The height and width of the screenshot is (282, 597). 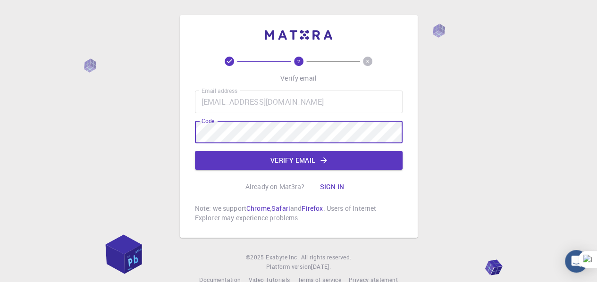 I want to click on span: All rights reserved., so click(x=326, y=258).